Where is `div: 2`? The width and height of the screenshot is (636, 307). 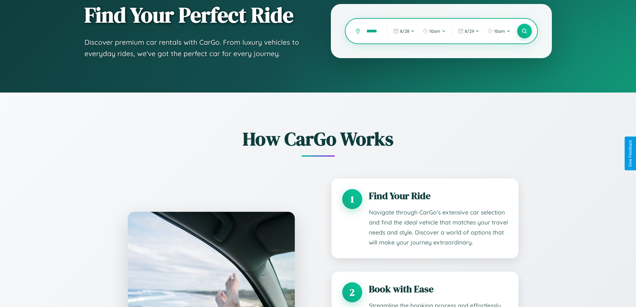 div: 2 is located at coordinates (352, 292).